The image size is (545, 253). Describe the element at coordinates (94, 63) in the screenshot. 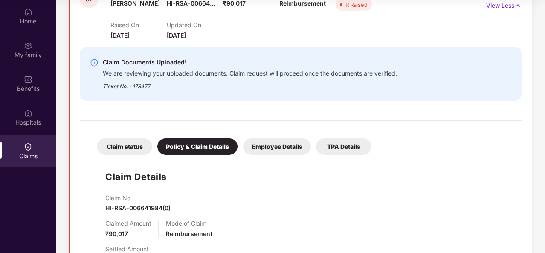

I see `img: svg+xml;base64,PHN2ZyBpZD0iSW5mby0yMHgyMCIgeG1sbnM9Imh0dHA6Ly93d3cudzMub3JnLzIwMDAvc3ZnIiB3aWR0aD...` at that location.